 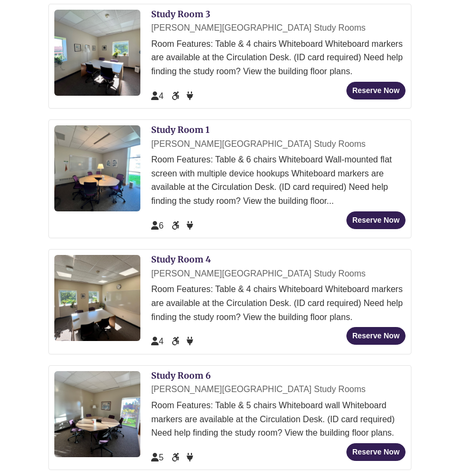 I want to click on a: Study Room 4, so click(x=181, y=259).